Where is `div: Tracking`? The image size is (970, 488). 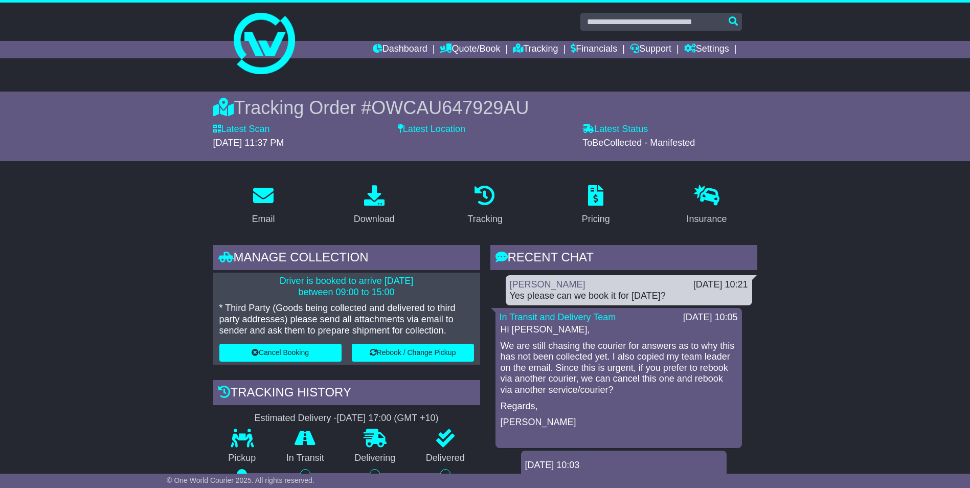 div: Tracking is located at coordinates (485, 219).